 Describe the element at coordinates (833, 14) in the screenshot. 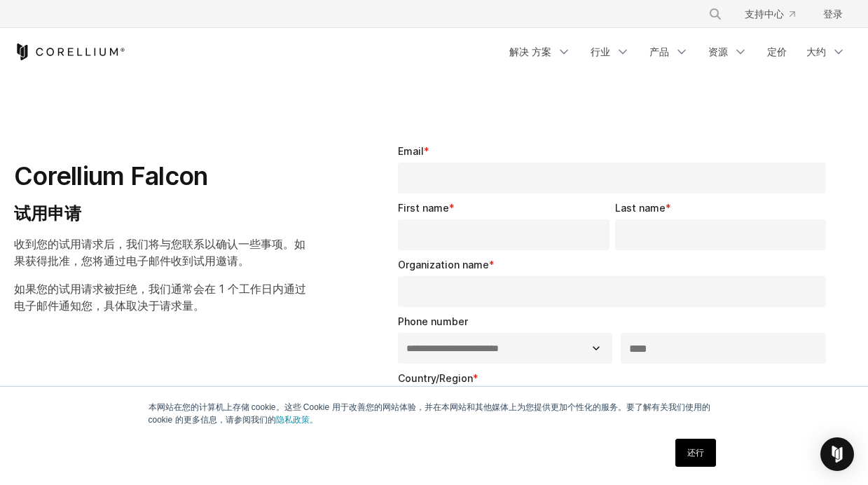

I see `a: 登录` at that location.